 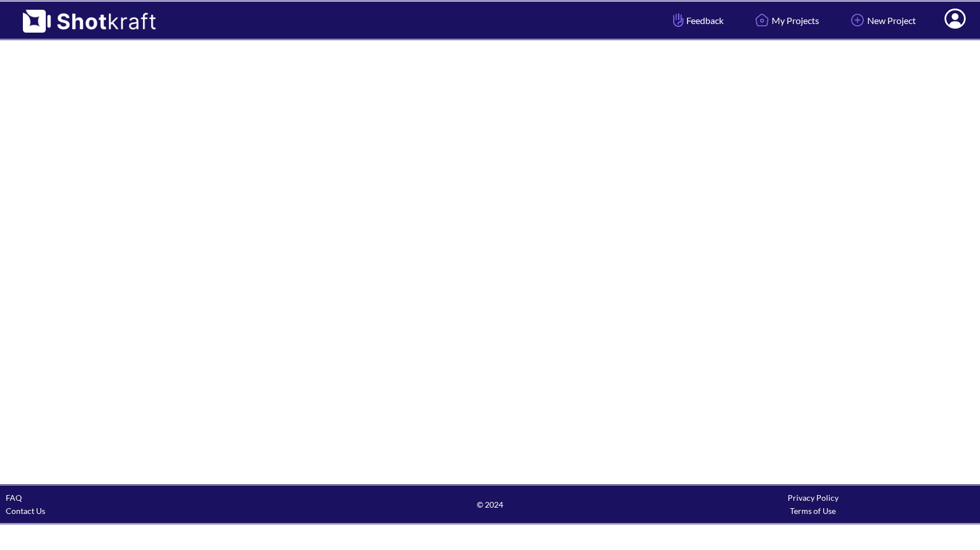 What do you see at coordinates (25, 511) in the screenshot?
I see `a: Contact Us` at bounding box center [25, 511].